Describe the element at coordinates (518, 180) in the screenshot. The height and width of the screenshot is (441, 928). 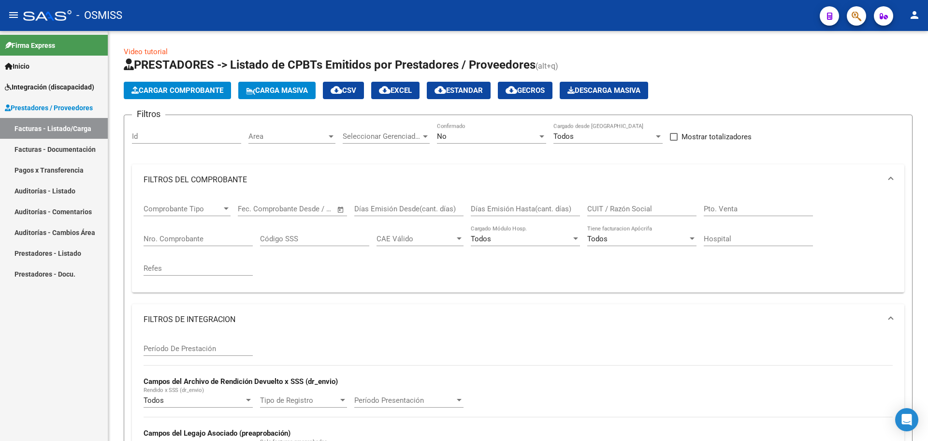
I see `mat-expansion-panel-header: FILTROS DEL COMPROBANTE` at that location.